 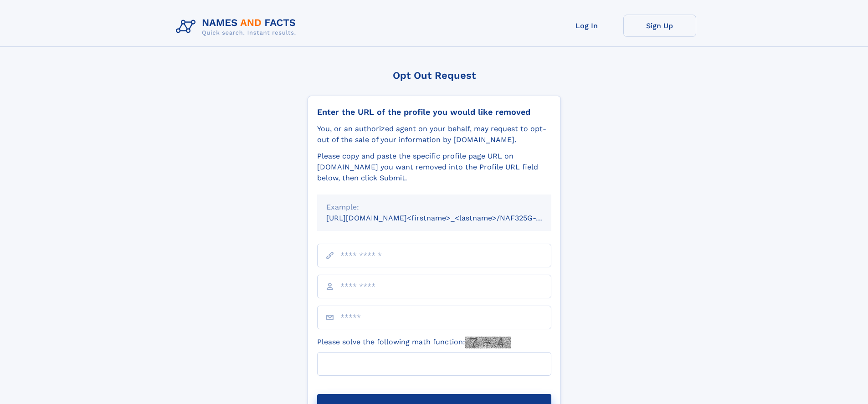 What do you see at coordinates (434, 112) in the screenshot?
I see `div: Enter the URL of the profile you would like removed` at bounding box center [434, 112].